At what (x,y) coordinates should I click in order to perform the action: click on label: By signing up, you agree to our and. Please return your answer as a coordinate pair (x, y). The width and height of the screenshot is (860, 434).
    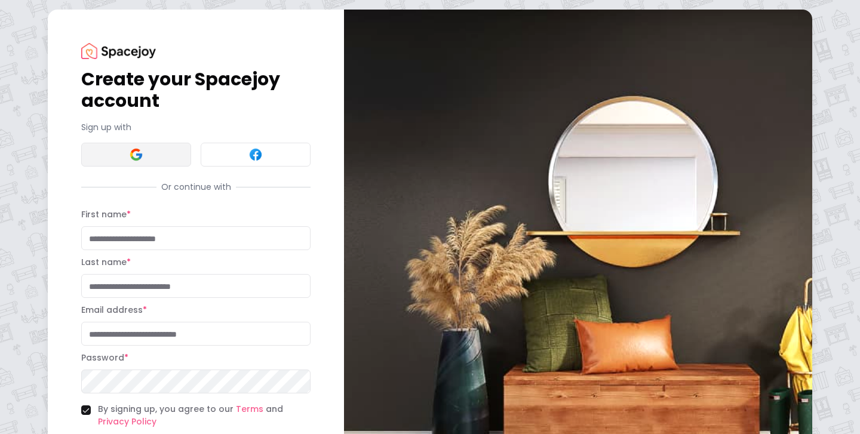
    Looking at the image, I should click on (204, 416).